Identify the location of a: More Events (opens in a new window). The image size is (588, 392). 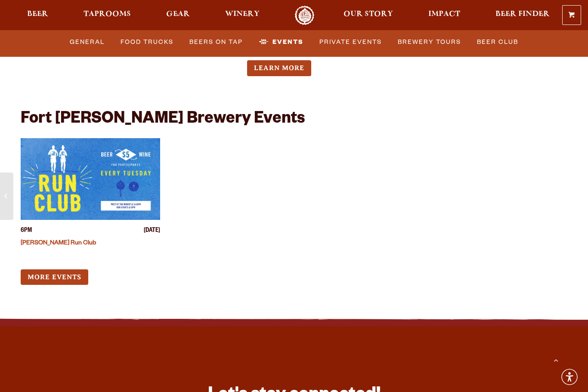
(54, 278).